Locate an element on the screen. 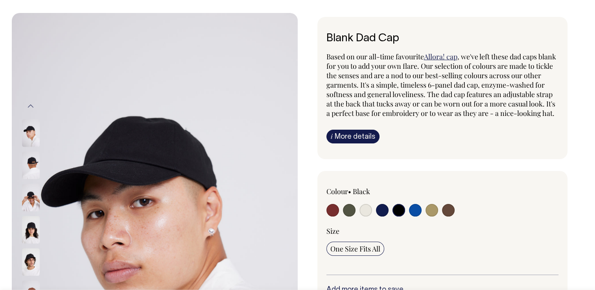  a: iMore details is located at coordinates (353, 137).